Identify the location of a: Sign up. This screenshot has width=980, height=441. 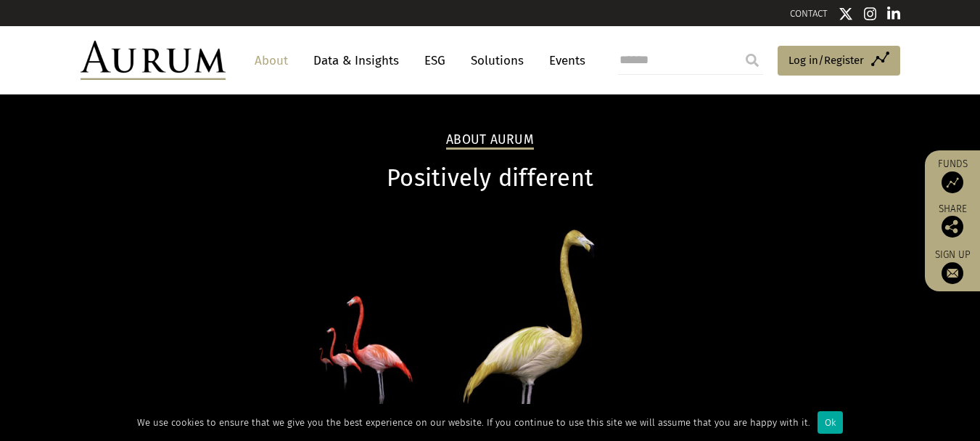
(953, 265).